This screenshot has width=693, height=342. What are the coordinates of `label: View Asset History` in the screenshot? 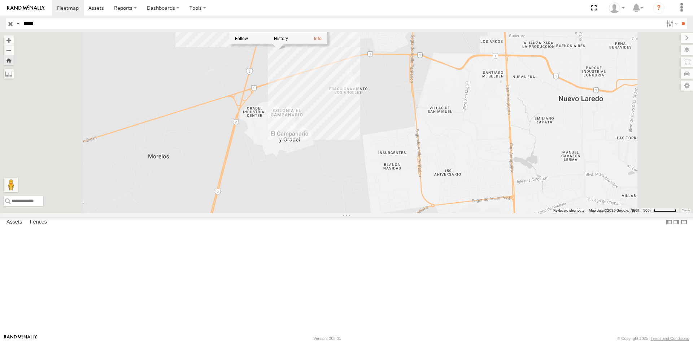 It's located at (281, 39).